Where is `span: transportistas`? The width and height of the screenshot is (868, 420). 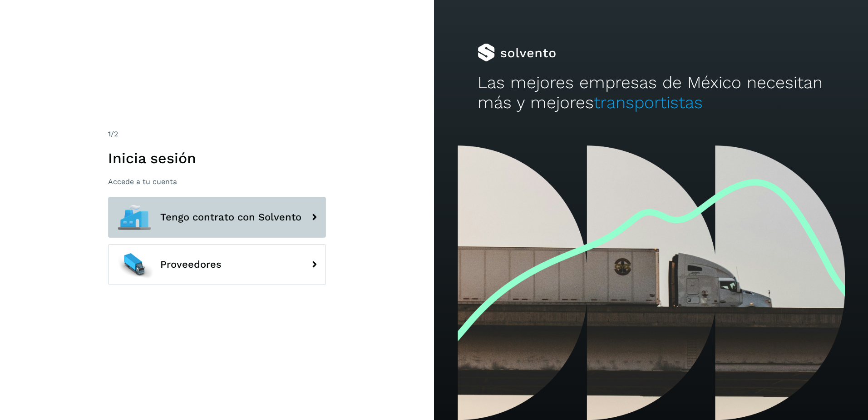
span: transportistas is located at coordinates (649, 102).